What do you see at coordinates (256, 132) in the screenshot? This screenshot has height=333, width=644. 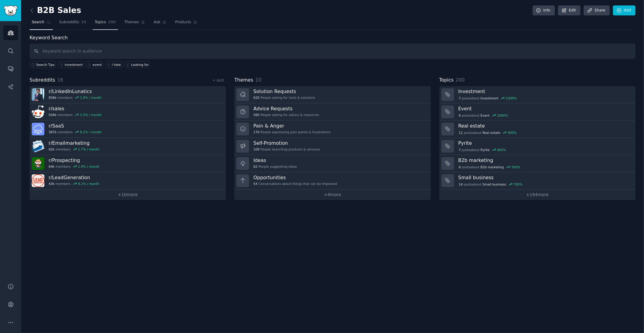 I see `span: 170` at bounding box center [256, 132].